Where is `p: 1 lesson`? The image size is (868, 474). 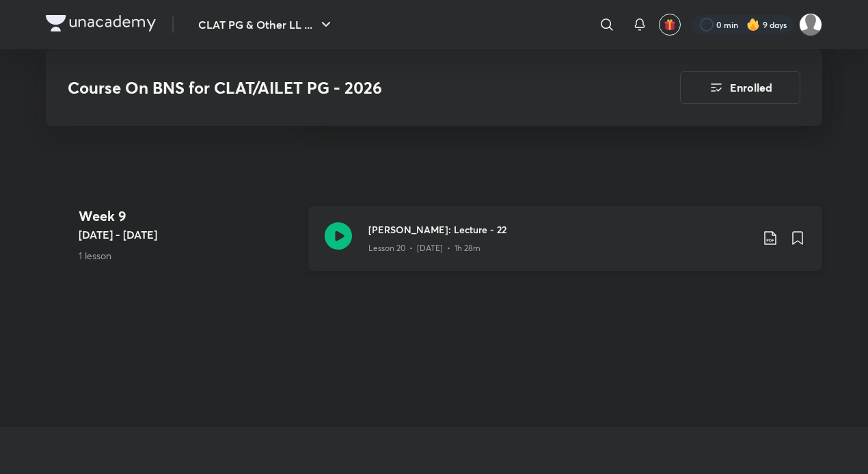 p: 1 lesson is located at coordinates (188, 255).